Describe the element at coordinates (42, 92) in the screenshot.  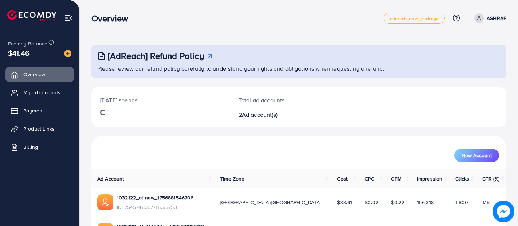
I see `span: My ad accounts` at that location.